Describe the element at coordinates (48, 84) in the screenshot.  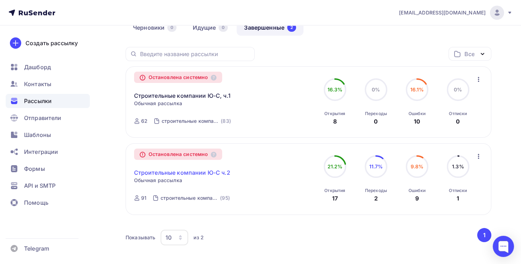
I see `a: Контакты` at that location.